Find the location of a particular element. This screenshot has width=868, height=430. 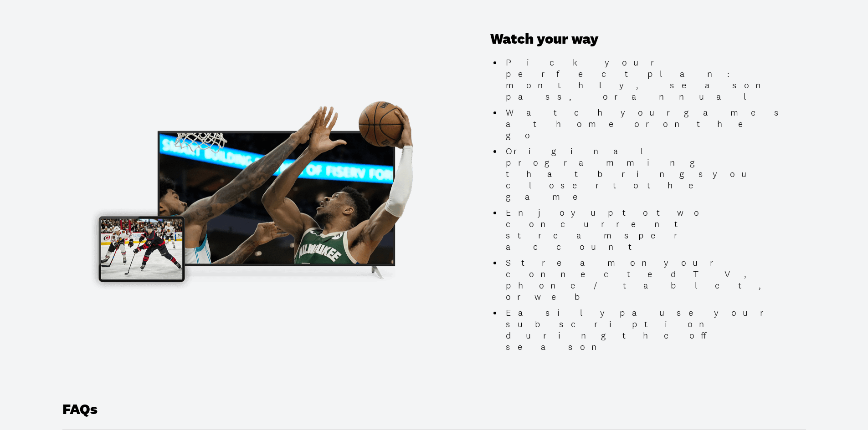

h1: FAQs is located at coordinates (434, 415).